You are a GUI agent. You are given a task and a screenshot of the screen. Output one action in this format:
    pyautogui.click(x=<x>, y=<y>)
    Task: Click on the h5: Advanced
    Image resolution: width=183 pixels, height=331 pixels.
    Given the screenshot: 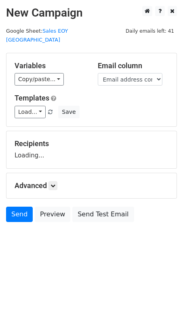 What is the action you would take?
    pyautogui.click(x=91, y=186)
    